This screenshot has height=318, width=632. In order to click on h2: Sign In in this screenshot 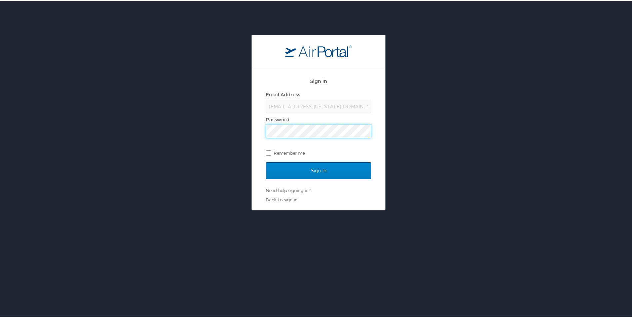, I will do `click(319, 80)`.